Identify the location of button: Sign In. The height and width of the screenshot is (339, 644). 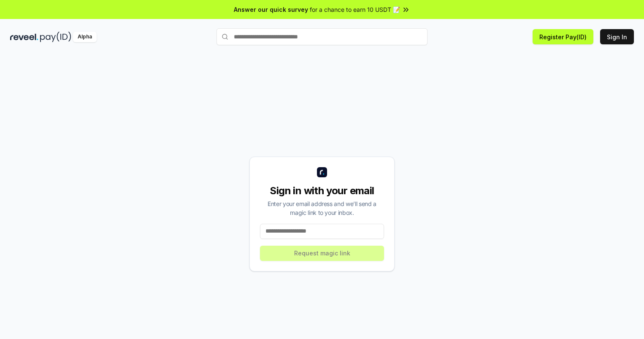
(617, 37).